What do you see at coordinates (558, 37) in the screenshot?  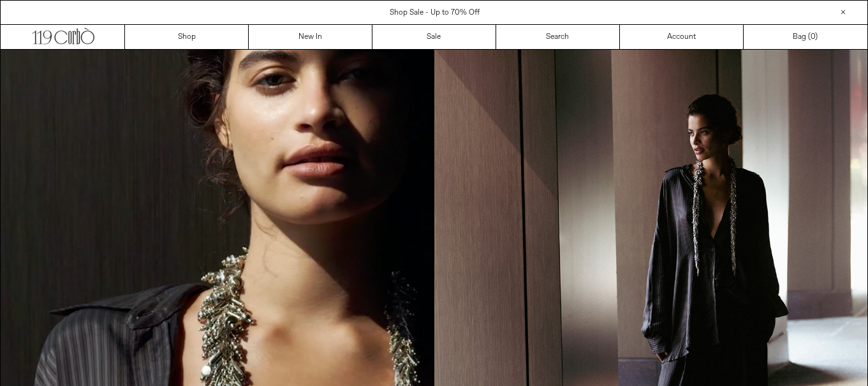 I see `a: Search` at bounding box center [558, 37].